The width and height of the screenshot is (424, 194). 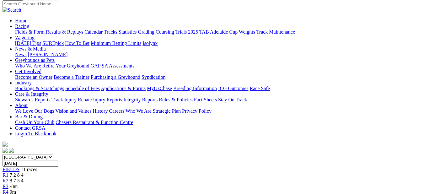 I want to click on input: Search, so click(x=30, y=4).